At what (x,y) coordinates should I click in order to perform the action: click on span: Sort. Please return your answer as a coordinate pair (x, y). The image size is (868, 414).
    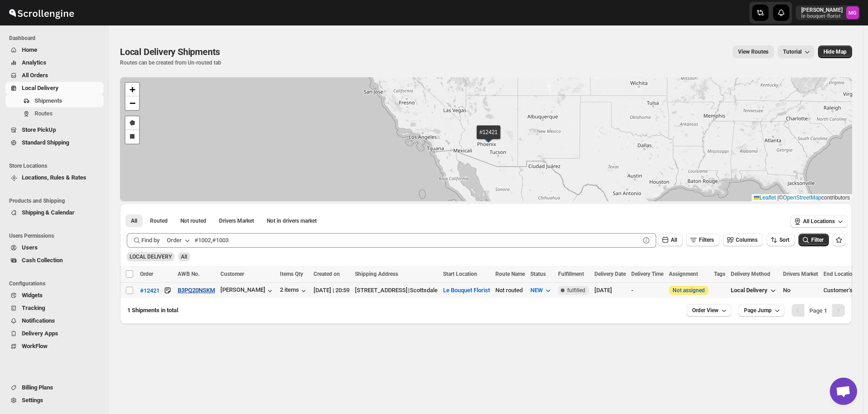
    Looking at the image, I should click on (784, 241).